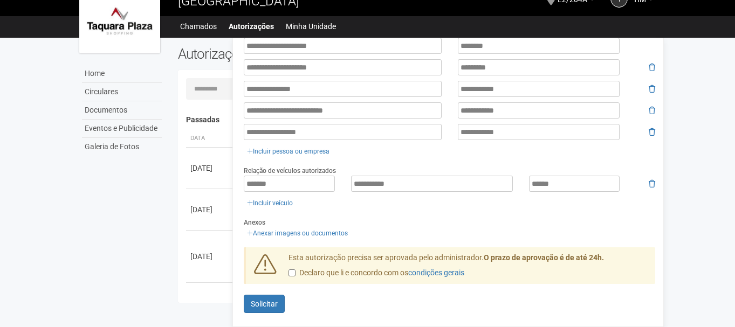  I want to click on a: Eventos e Publicidade, so click(122, 129).